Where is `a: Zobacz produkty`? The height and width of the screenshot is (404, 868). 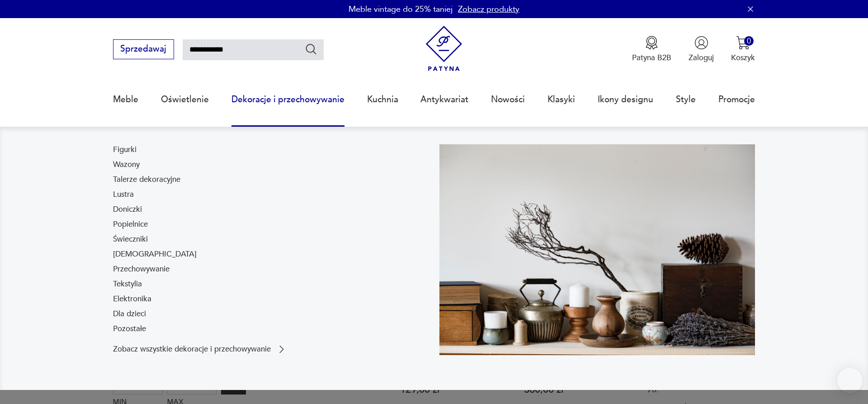 a: Zobacz produkty is located at coordinates (489, 9).